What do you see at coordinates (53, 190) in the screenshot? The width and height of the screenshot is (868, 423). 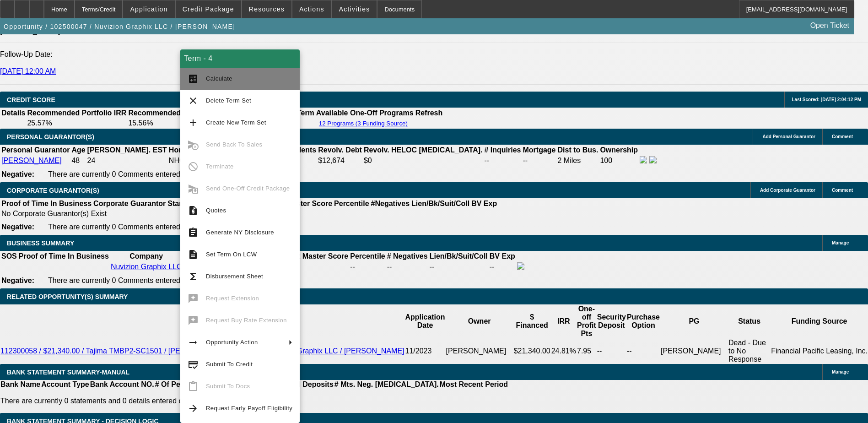 I see `span: CORPORATE GUARANTOR(S)` at bounding box center [53, 190].